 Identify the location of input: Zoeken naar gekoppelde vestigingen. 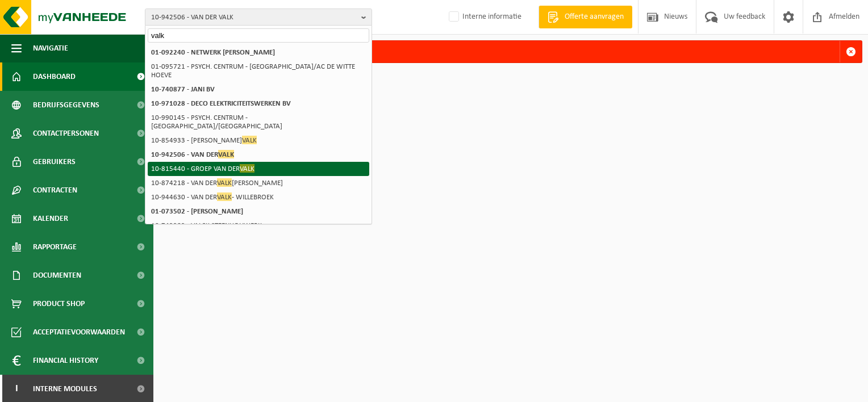
(258, 35).